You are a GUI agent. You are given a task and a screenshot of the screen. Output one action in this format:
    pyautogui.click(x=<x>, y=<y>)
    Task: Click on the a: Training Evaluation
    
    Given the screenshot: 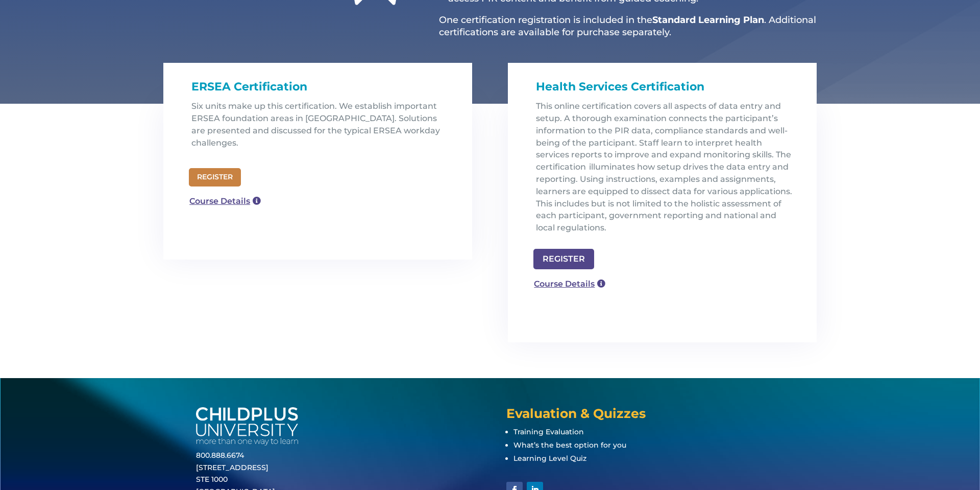 What is the action you would take?
    pyautogui.click(x=549, y=431)
    